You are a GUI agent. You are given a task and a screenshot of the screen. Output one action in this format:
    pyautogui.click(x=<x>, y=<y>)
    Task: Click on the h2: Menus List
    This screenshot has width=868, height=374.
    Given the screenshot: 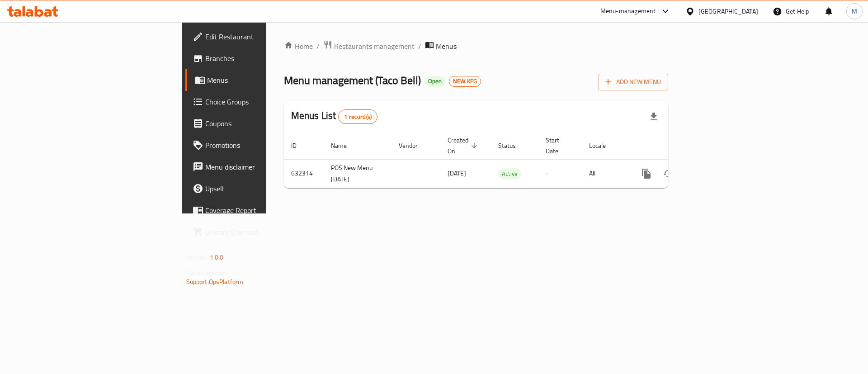 What is the action you would take?
    pyautogui.click(x=334, y=116)
    